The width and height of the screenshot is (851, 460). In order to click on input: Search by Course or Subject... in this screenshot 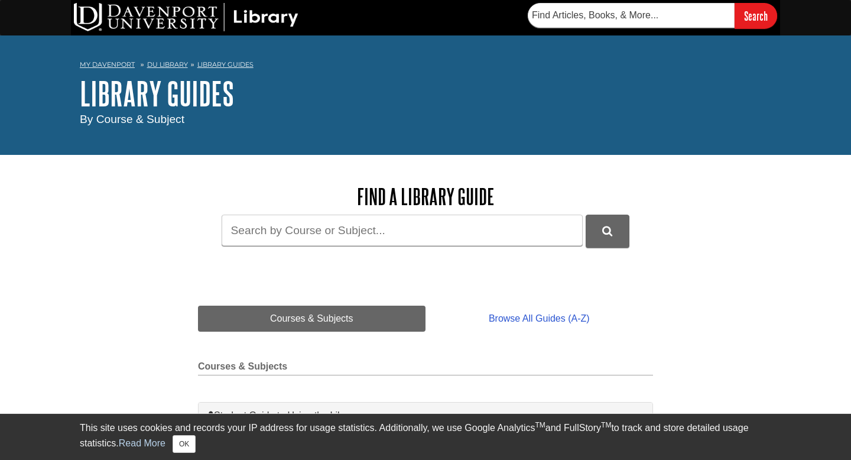, I will do `click(402, 230)`.